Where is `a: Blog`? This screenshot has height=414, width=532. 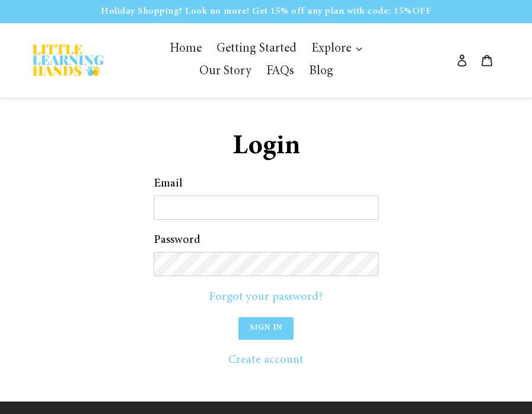
a: Blog is located at coordinates (321, 72).